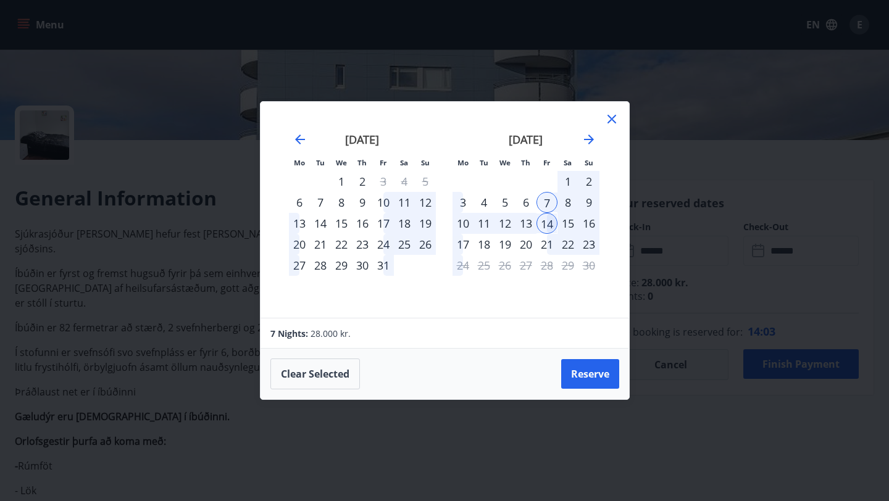 Image resolution: width=889 pixels, height=501 pixels. What do you see at coordinates (320, 223) in the screenshot?
I see `td: Choose Tuesday, October 14, 2025 as your check-in date. It’s available.` at bounding box center [320, 223].